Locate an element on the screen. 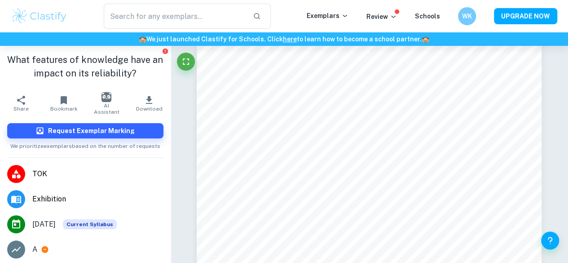 The width and height of the screenshot is (568, 263). button: Report issue is located at coordinates (165, 51).